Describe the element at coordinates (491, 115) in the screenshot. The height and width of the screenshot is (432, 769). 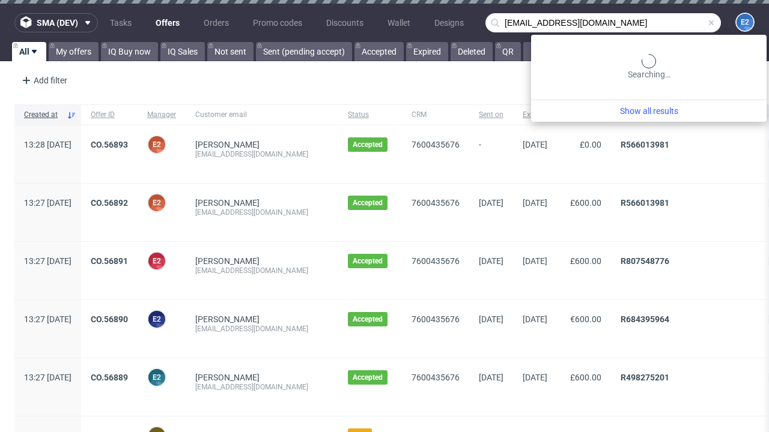
I see `span: Sent on` at that location.